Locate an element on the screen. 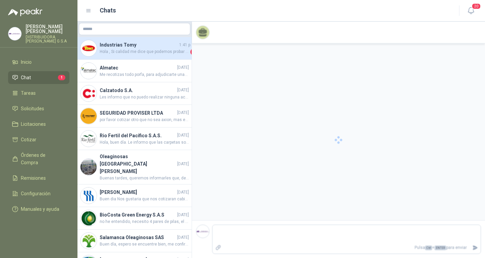 This screenshot has height=258, width=485. span: Buen día, espero se encuentre bien, me confirma por favor la fecha de entrega is located at coordinates (144, 244).